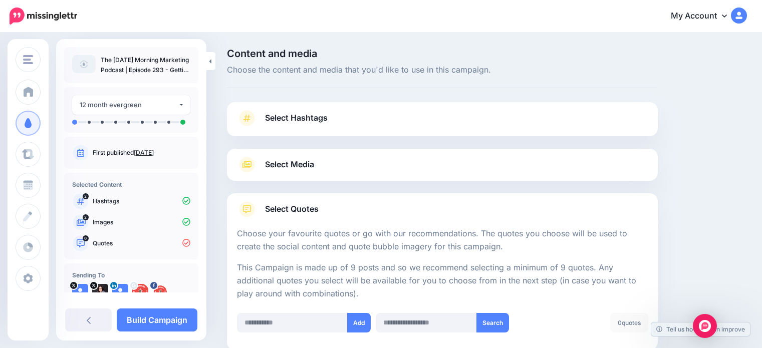 The height and width of the screenshot is (348, 762). I want to click on h4: Sending To, so click(131, 275).